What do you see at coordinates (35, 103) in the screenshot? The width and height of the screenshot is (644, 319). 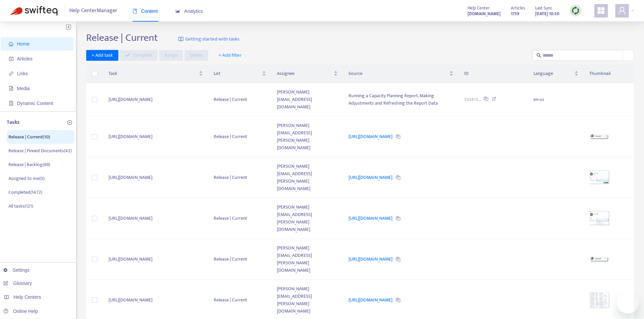 I see `span: Dynamic Content` at bounding box center [35, 103].